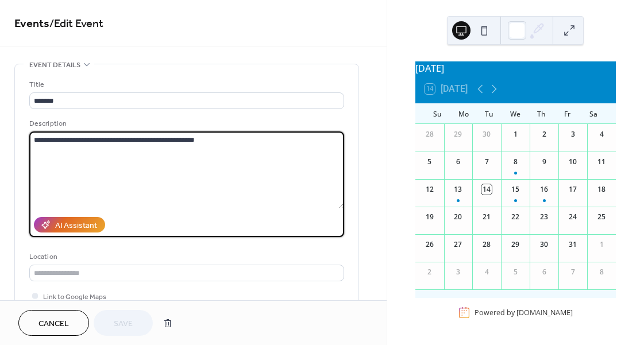 This screenshot has width=644, height=345. What do you see at coordinates (55, 65) in the screenshot?
I see `span: Event details` at bounding box center [55, 65].